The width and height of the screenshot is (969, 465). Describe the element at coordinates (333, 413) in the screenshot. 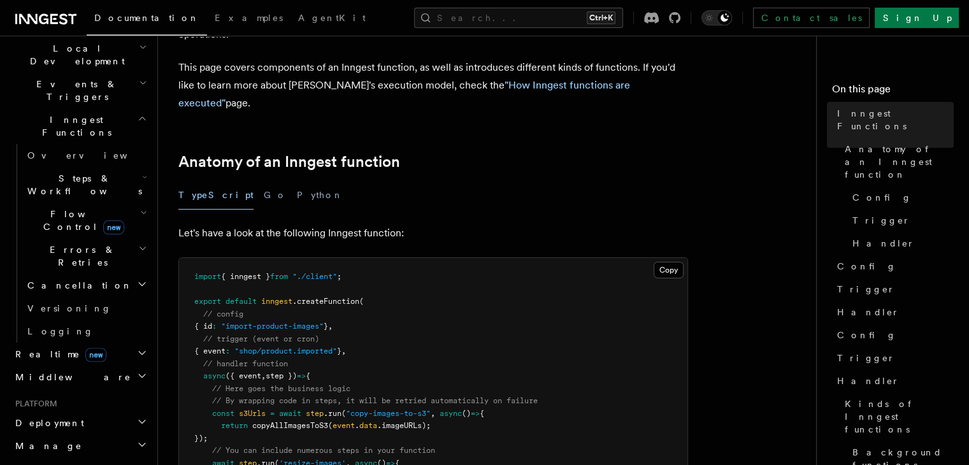

I see `span: .run` at that location.